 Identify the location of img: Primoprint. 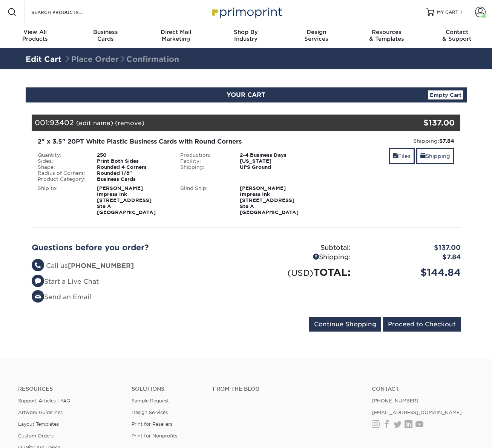
(246, 12).